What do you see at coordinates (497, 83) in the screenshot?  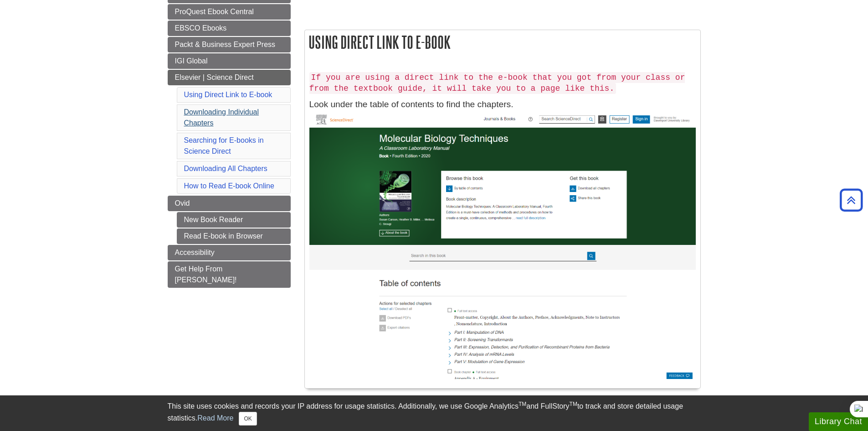 I see `code: If you are using a direct link to the e-book that you got from your class or from the textbook gu...` at bounding box center [497, 83].